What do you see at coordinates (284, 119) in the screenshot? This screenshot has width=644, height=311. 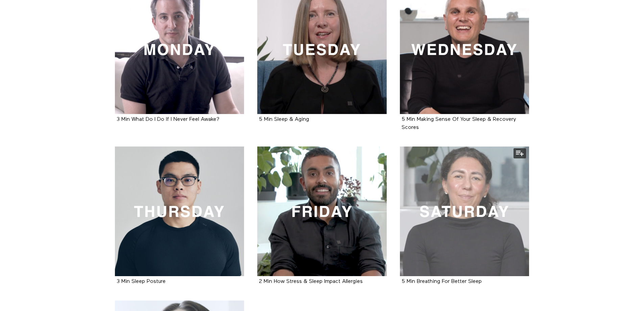 I see `a: 5 Min Sleep & Aging` at bounding box center [284, 119].